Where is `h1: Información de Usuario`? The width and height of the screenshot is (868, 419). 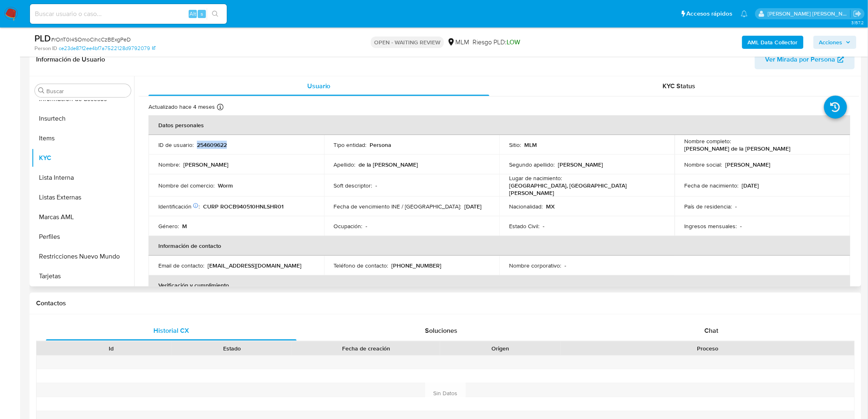
h1: Información de Usuario is located at coordinates (71, 60).